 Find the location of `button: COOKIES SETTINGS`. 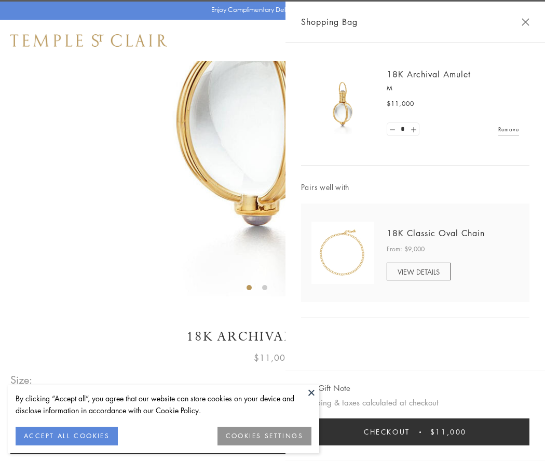

button: COOKIES SETTINGS is located at coordinates (264, 436).